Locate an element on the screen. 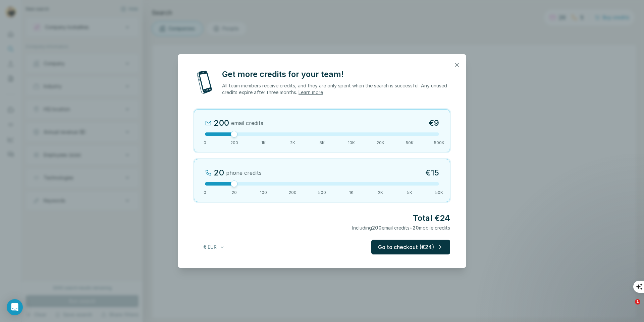 The height and width of the screenshot is (322, 644). span: 500 is located at coordinates (322, 192).